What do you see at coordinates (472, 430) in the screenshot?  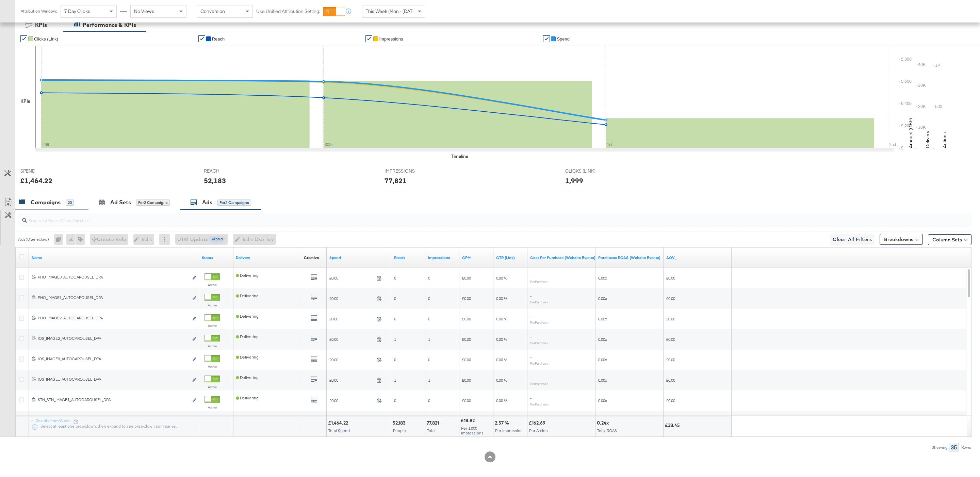 I see `span: Per 1,000 Impressions` at bounding box center [472, 430].